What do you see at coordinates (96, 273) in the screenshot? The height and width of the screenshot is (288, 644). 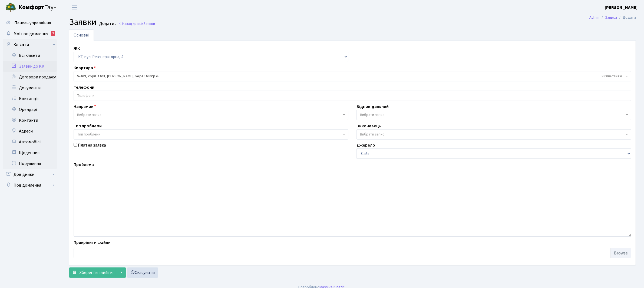 I see `span: Зберегти і вийти` at bounding box center [96, 273].